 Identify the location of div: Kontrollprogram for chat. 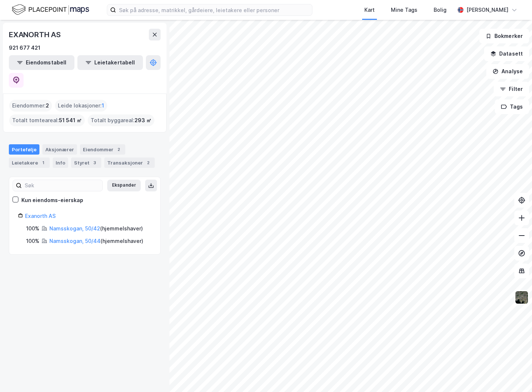
(514, 375).